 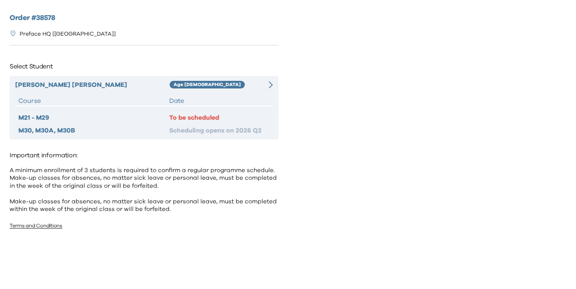 What do you see at coordinates (219, 118) in the screenshot?
I see `div: To be scheduled` at bounding box center [219, 118].